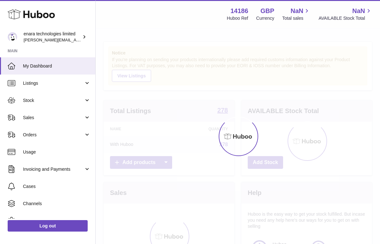  What do you see at coordinates (53, 100) in the screenshot?
I see `span: Stock` at bounding box center [53, 100].